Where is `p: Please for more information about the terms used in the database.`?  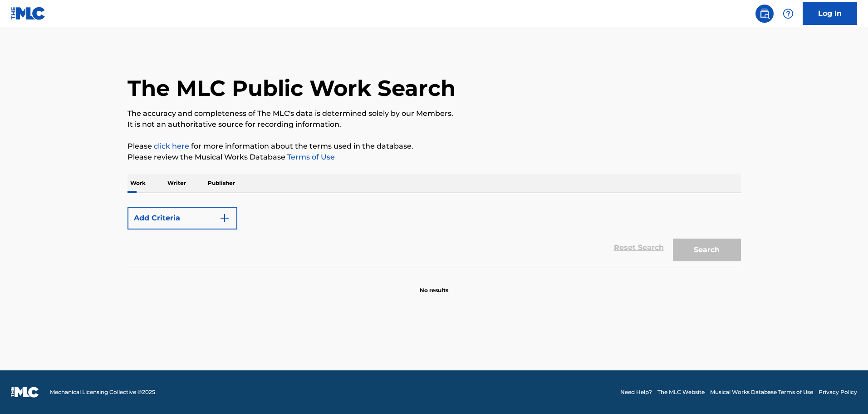
p: Please for more information about the terms used in the database. is located at coordinates (435, 146).